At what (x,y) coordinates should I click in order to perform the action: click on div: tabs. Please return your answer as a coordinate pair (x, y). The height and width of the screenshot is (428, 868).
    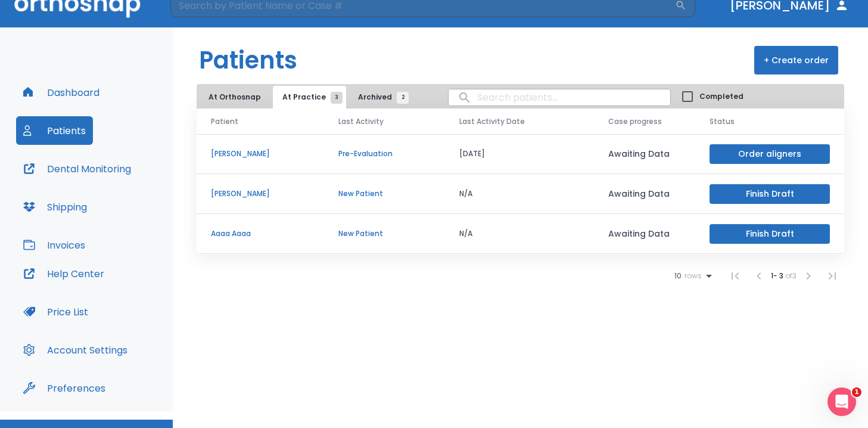
    Looking at the image, I should click on (307, 97).